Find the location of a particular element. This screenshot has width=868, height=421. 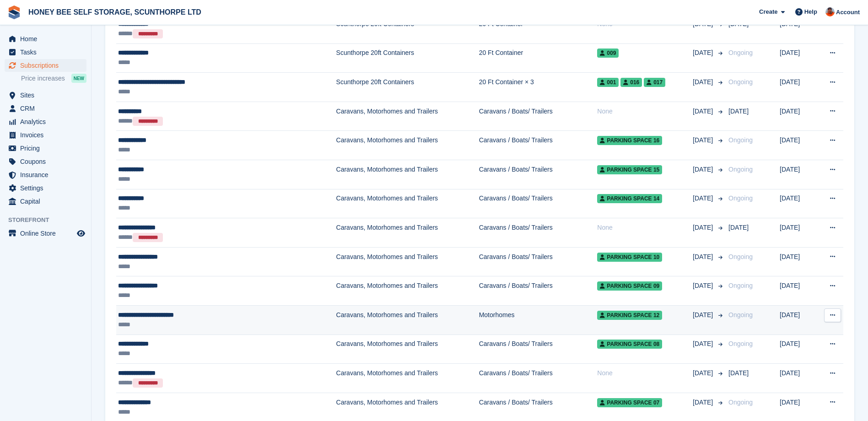

span: Parking space 09 is located at coordinates (629, 286).